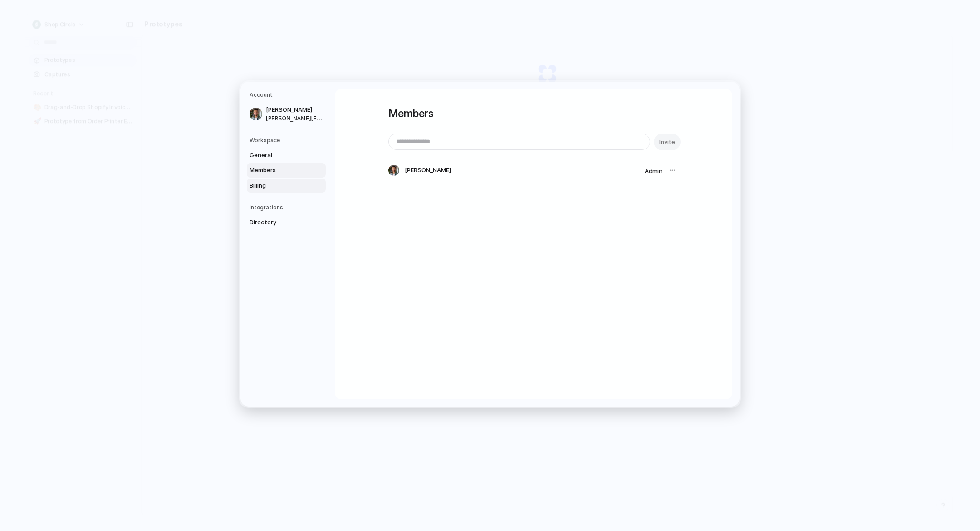  Describe the element at coordinates (288, 140) in the screenshot. I see `h5: Workspace` at that location.